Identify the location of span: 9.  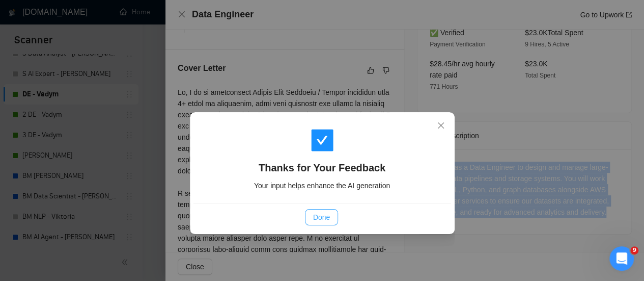
(635, 250).